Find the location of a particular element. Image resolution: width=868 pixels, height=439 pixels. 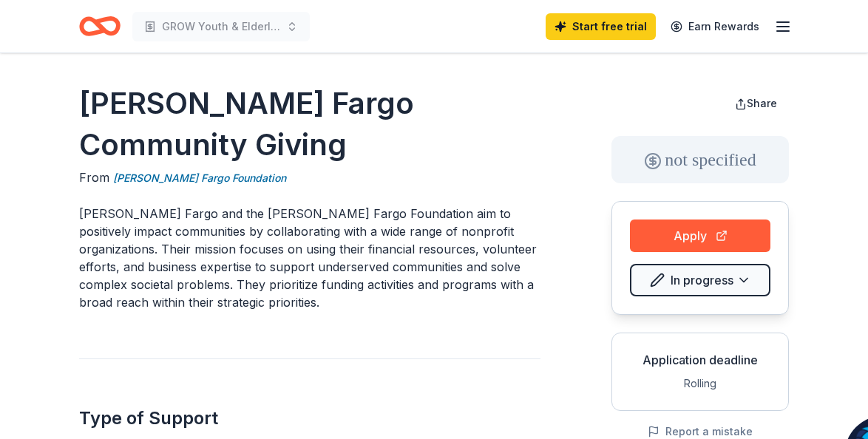

button: In progress is located at coordinates (701, 280).